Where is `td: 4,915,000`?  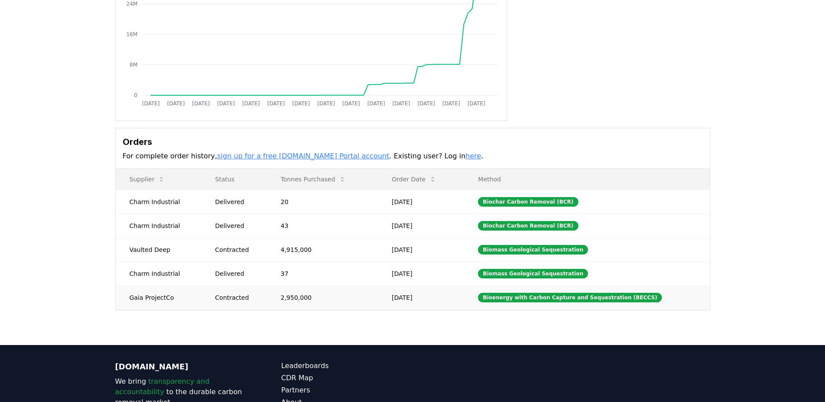
td: 4,915,000 is located at coordinates (322, 249).